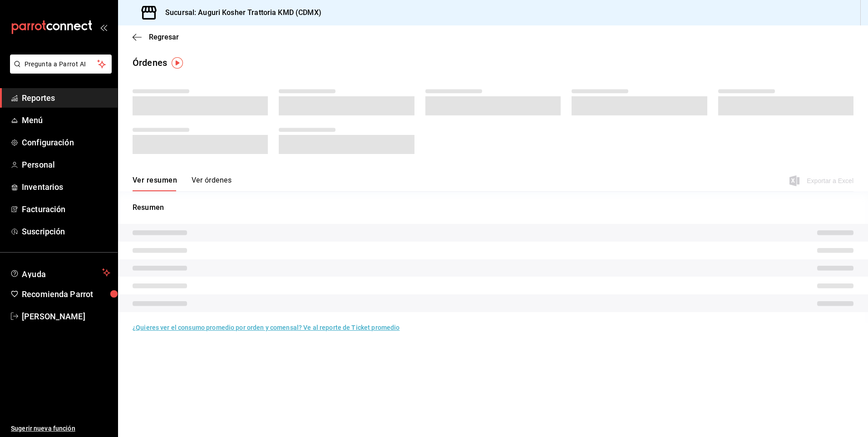 The width and height of the screenshot is (868, 437). I want to click on span: Regresar, so click(164, 37).